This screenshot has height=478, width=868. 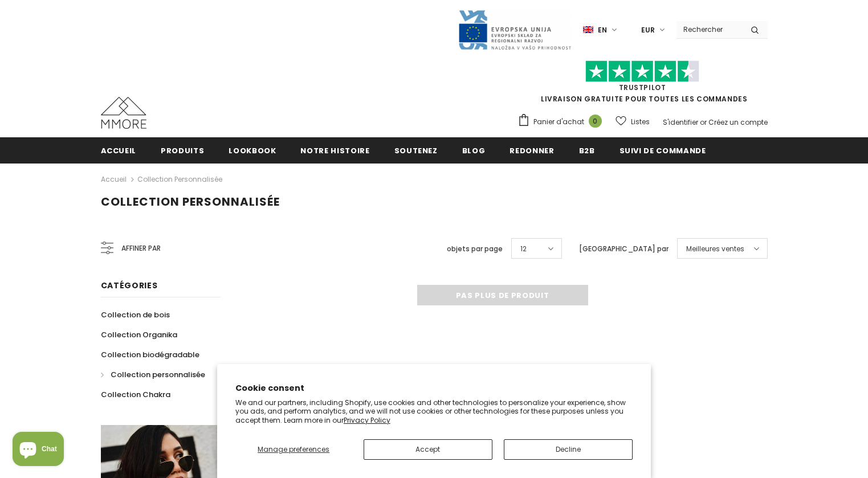 What do you see at coordinates (38, 450) in the screenshot?
I see `inbox-online-store-chat: Shopify online store chat` at bounding box center [38, 450].